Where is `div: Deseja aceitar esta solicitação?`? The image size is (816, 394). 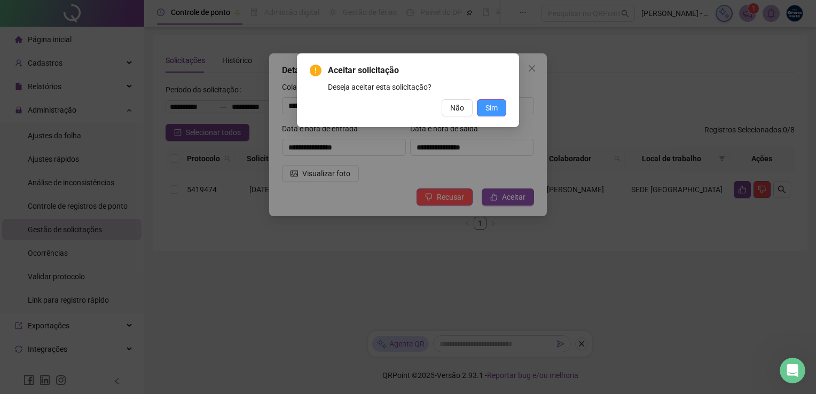
div: Deseja aceitar esta solicitação? is located at coordinates (417, 87).